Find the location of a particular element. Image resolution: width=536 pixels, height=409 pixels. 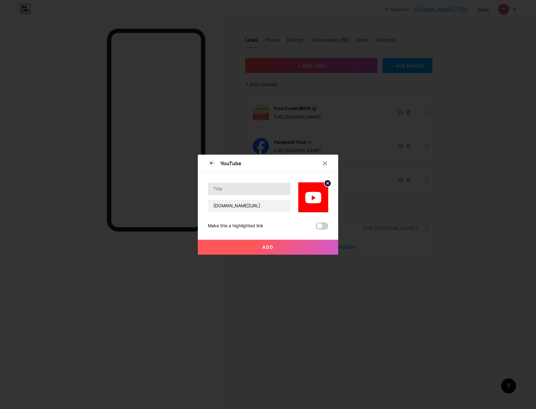

div: Make this a highlighted link is located at coordinates (236, 226).